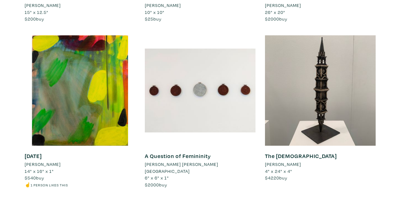  What do you see at coordinates (272, 178) in the screenshot?
I see `span: $4220` at bounding box center [272, 178].